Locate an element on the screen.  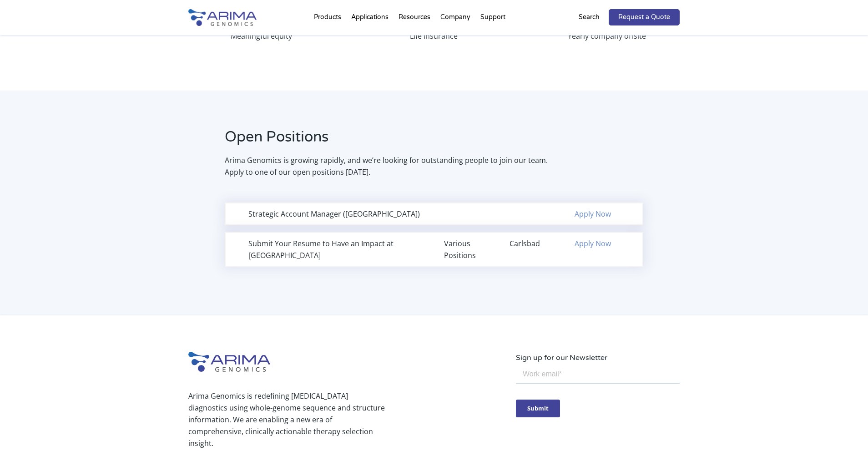
p: Life insurance is located at coordinates (434, 36).